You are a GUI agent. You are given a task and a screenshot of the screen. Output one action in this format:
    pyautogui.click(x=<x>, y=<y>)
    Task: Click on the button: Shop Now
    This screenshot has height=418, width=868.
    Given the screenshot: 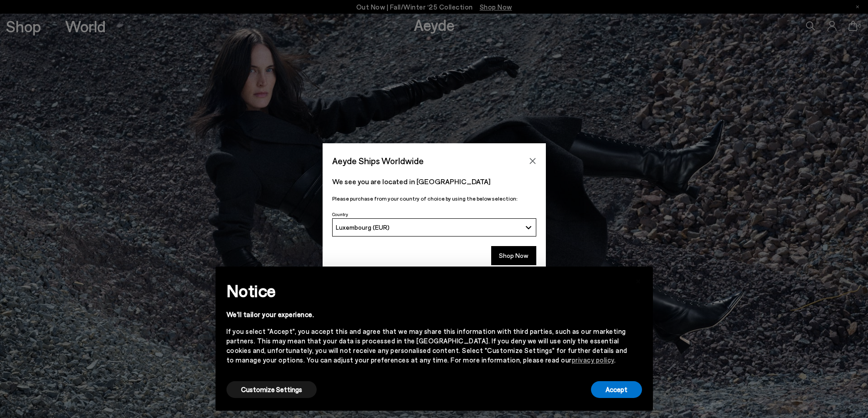 What is the action you would take?
    pyautogui.click(x=513, y=256)
    